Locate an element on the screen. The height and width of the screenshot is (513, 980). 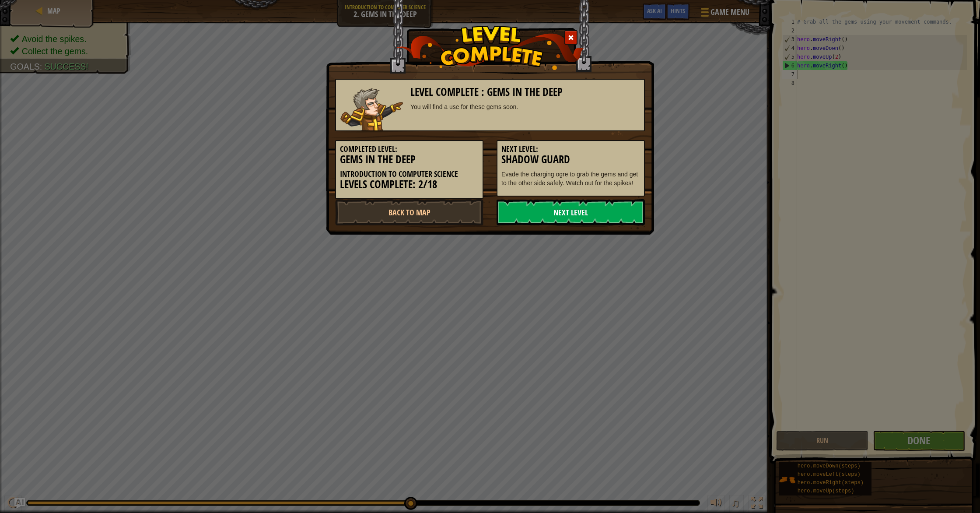
a: Next Level is located at coordinates (571, 212).